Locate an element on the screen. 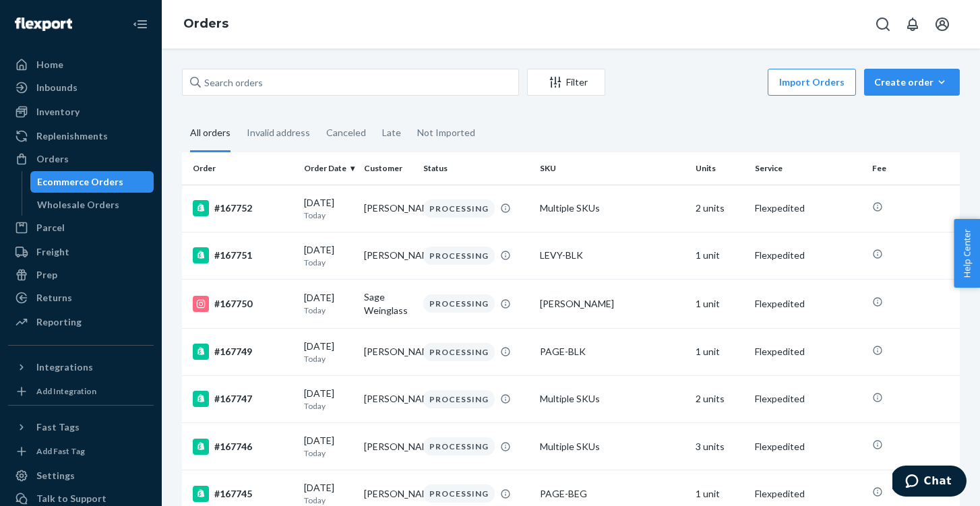  div: #167750 is located at coordinates (243, 304).